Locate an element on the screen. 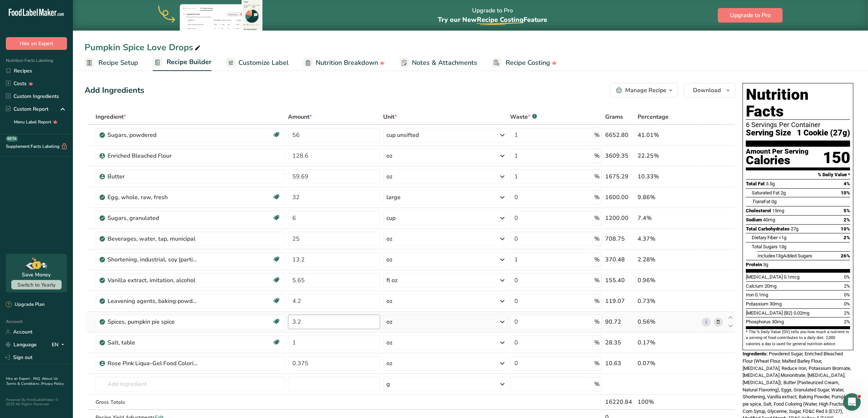  div: Egg, whole, raw, fresh is located at coordinates (153, 198).